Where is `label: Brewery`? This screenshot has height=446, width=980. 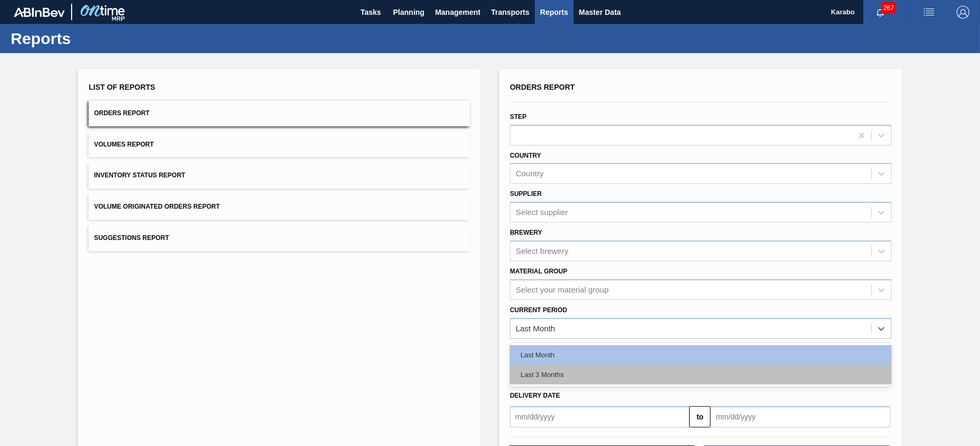
label: Brewery is located at coordinates (526, 232).